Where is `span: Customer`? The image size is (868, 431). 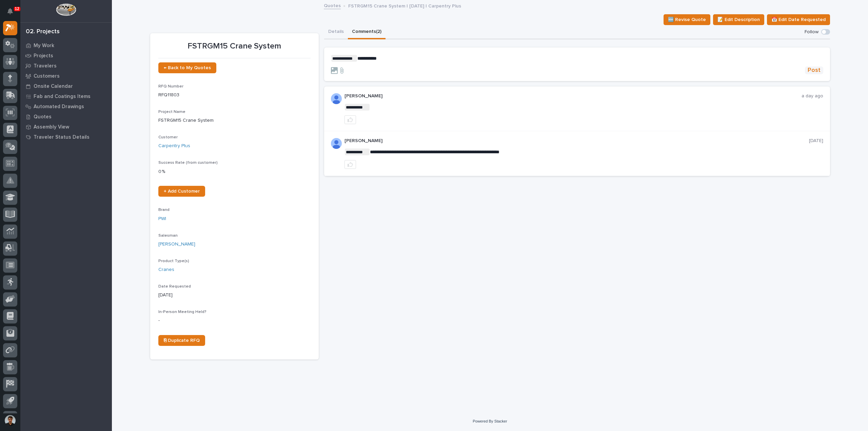
span: Customer is located at coordinates (168, 137).